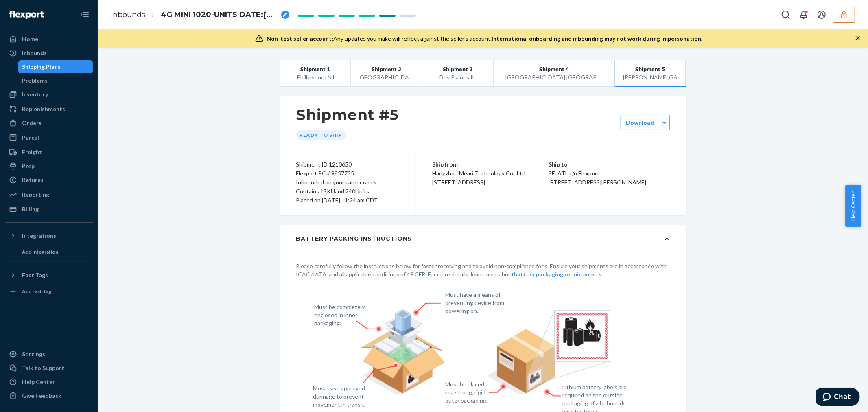  What do you see at coordinates (41, 67) in the screenshot?
I see `div: Shipping Plans` at bounding box center [41, 67].